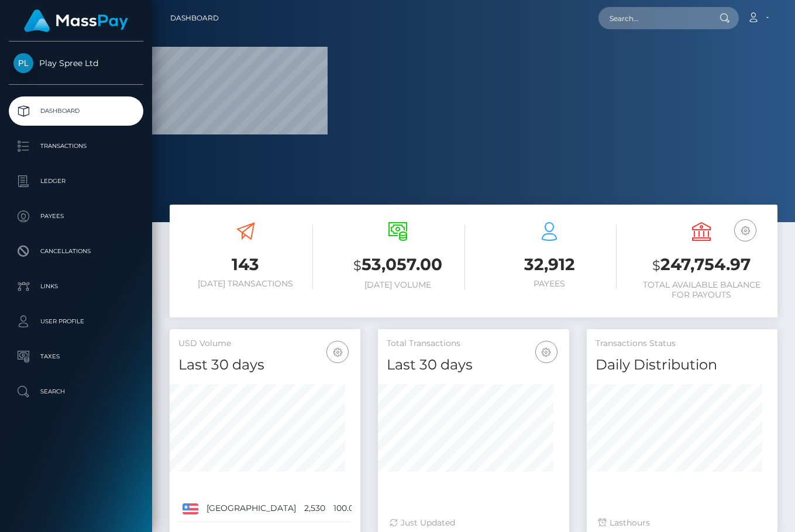 This screenshot has width=795, height=532. Describe the element at coordinates (76, 287) in the screenshot. I see `p: Links` at that location.